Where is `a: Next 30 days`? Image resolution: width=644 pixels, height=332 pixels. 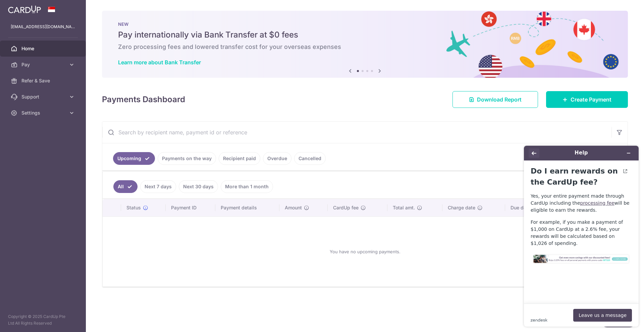
a: Next 30 days is located at coordinates (198, 187).